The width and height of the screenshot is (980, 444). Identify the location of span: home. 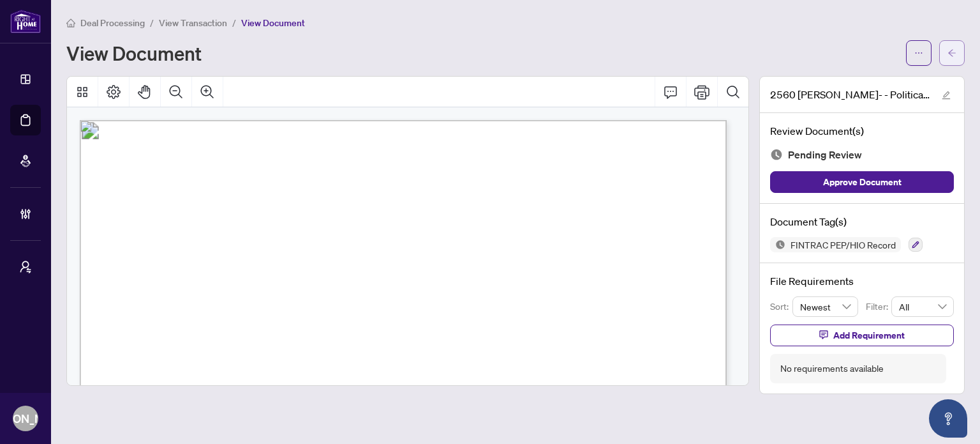
(71, 23).